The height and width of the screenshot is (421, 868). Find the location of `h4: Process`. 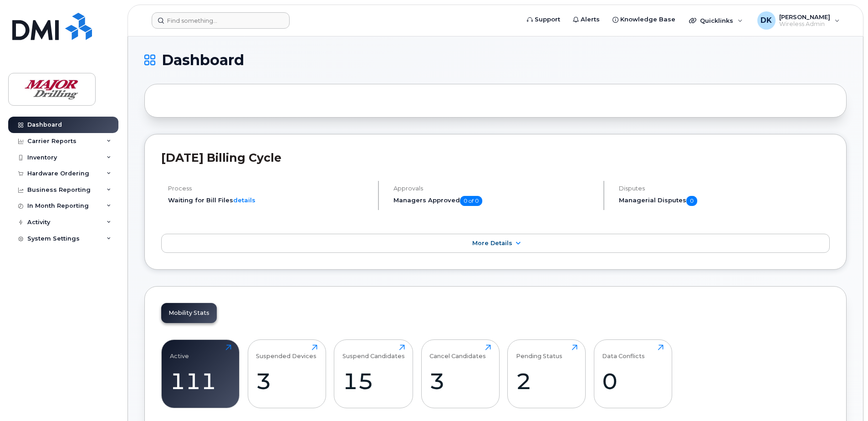

h4: Process is located at coordinates (269, 189).